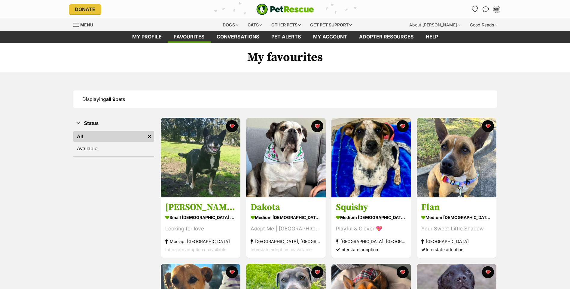 The height and width of the screenshot is (289, 570). Describe the element at coordinates (286, 25) in the screenshot. I see `div: Other pets` at that location.